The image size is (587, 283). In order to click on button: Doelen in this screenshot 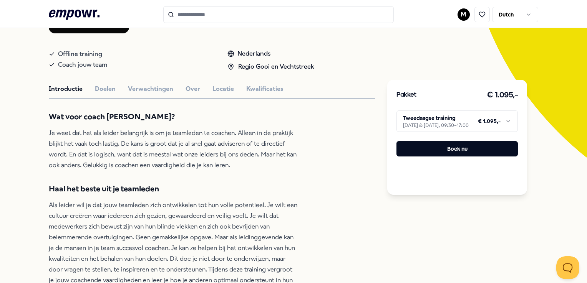, I will do `click(105, 89)`.